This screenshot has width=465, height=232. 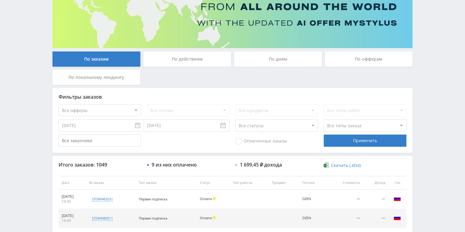 What do you see at coordinates (213, 183) in the screenshot?
I see `th: Статус` at bounding box center [213, 183].